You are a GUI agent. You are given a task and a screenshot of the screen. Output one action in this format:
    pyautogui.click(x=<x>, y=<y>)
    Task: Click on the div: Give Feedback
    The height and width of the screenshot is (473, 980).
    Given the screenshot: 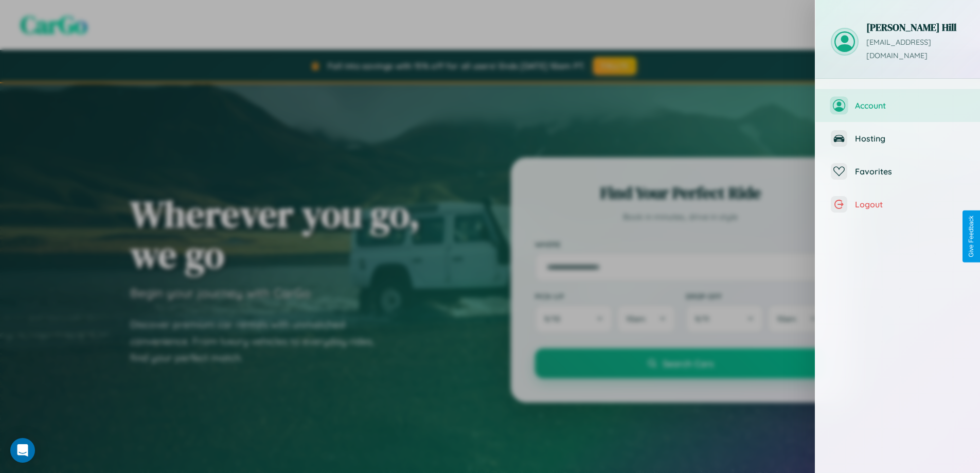 What is the action you would take?
    pyautogui.click(x=971, y=236)
    